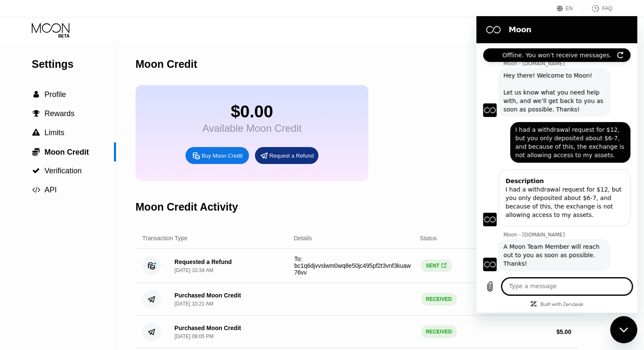  I want to click on div: Settings, so click(74, 64).